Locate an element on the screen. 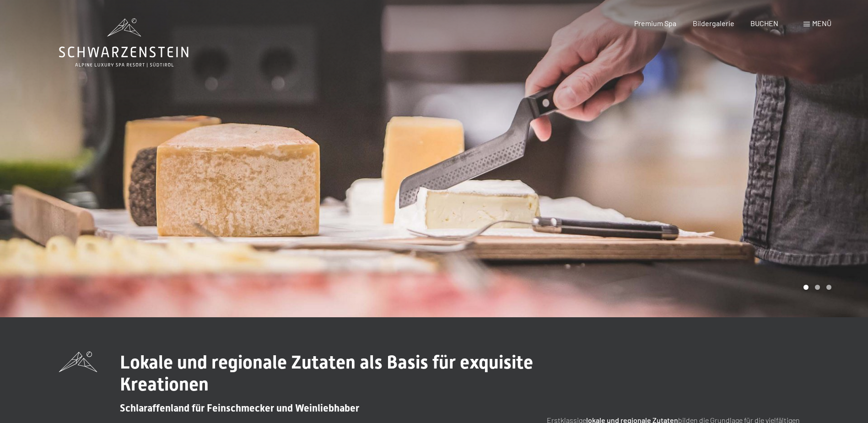 The width and height of the screenshot is (868, 423). span: Premium Spa is located at coordinates (655, 23).